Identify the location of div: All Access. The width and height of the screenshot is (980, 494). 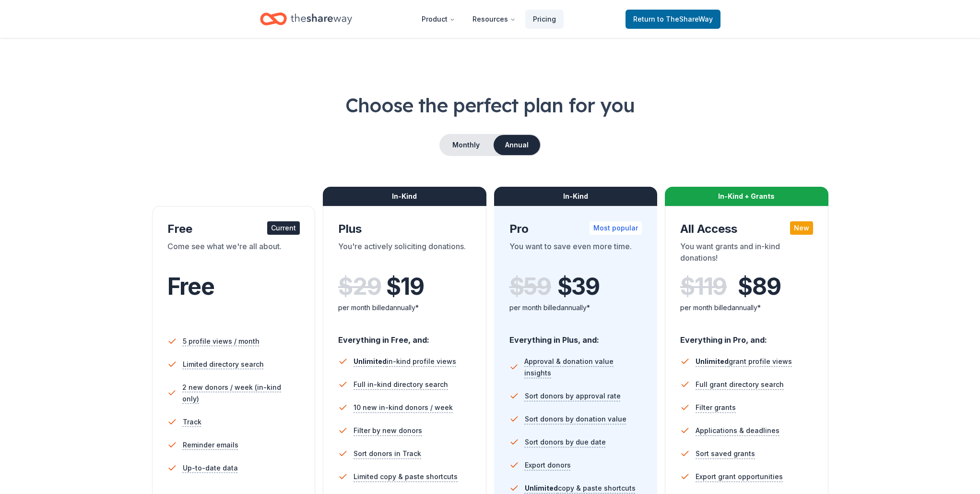
(747, 229).